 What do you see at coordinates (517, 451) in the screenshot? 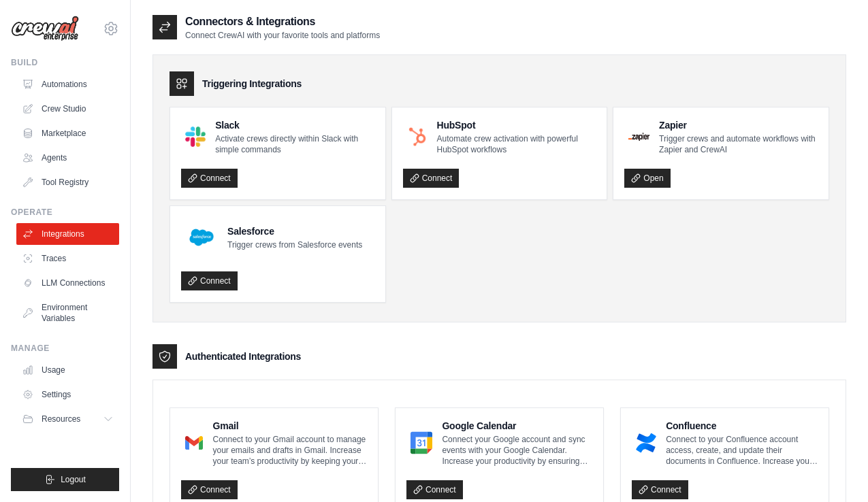
I see `p: Connect your Google account and sync events with your Google Calendar. Increase your productivity...` at bounding box center [517, 451].